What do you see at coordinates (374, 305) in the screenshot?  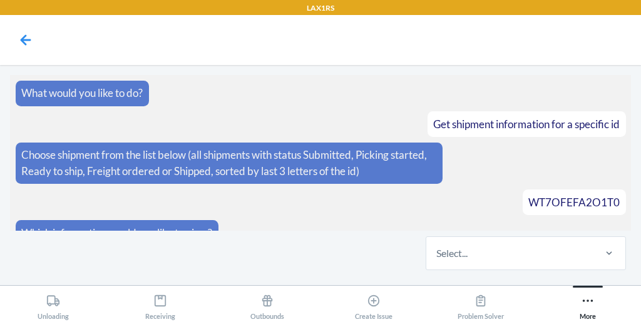 I see `div: Create Issue` at bounding box center [374, 305].